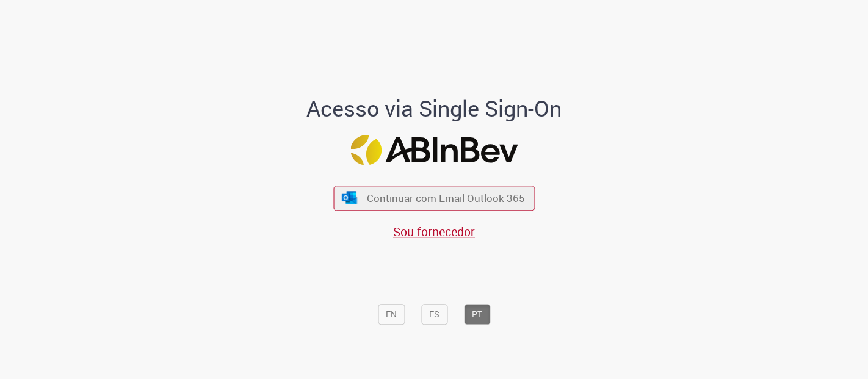  What do you see at coordinates (391, 314) in the screenshot?
I see `button: EN` at bounding box center [391, 314].